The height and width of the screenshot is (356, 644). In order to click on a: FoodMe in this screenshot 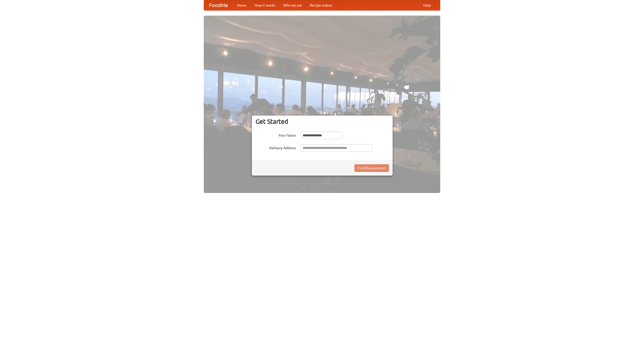, I will do `click(218, 5)`.